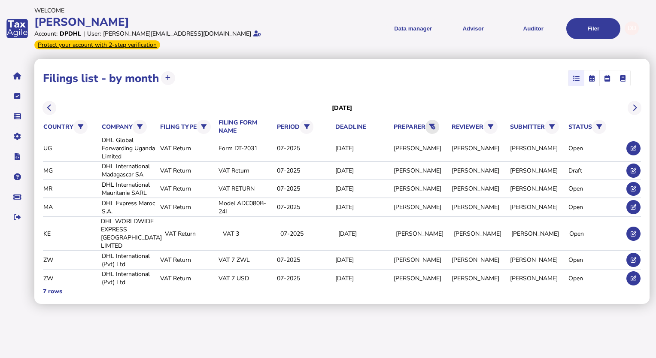 The height and width of the screenshot is (358, 656). Describe the element at coordinates (17, 96) in the screenshot. I see `button: Tasks` at that location.